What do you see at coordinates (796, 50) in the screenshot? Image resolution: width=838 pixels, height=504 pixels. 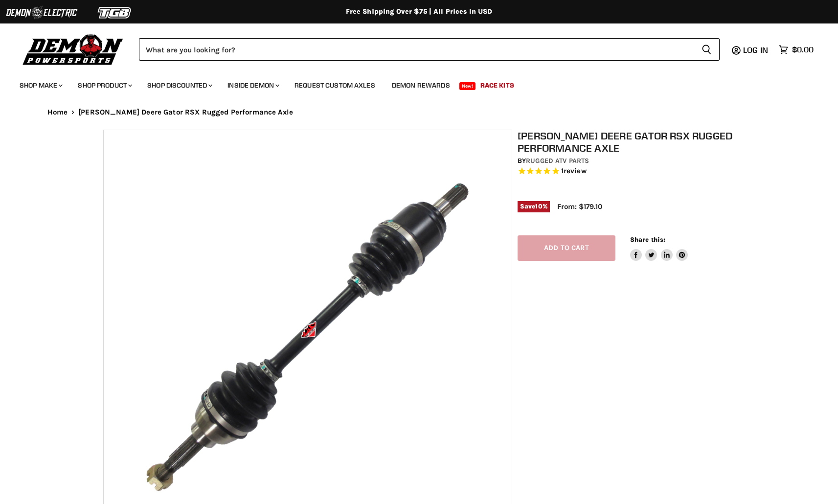 I see `a: $0.00` at bounding box center [796, 50].